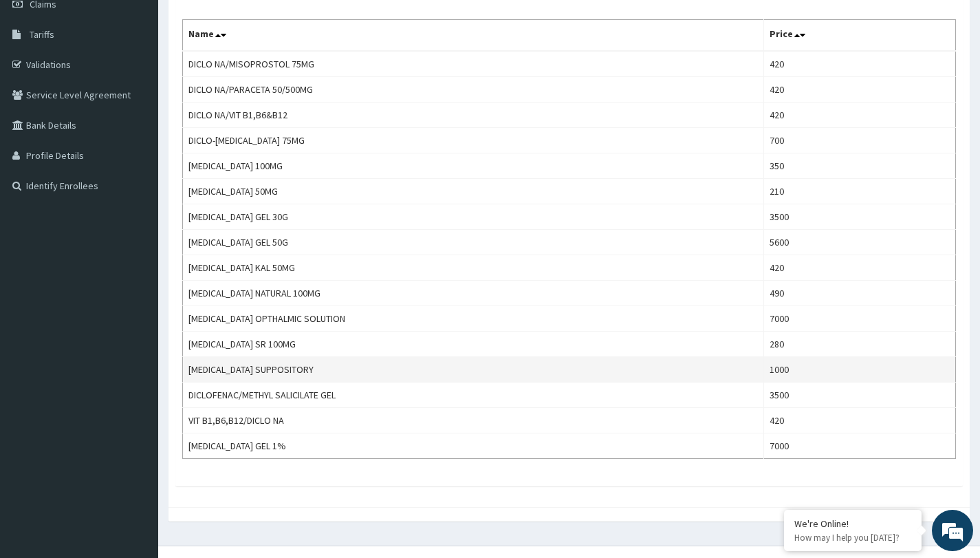 The image size is (980, 558). What do you see at coordinates (41, 86) in the screenshot?
I see `img: d_794563401_company_1708531726252_794563401` at bounding box center [41, 86].